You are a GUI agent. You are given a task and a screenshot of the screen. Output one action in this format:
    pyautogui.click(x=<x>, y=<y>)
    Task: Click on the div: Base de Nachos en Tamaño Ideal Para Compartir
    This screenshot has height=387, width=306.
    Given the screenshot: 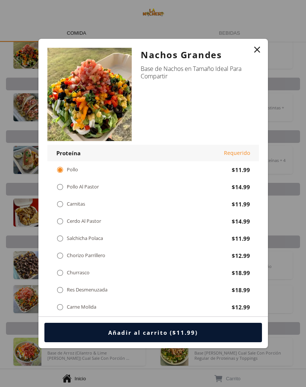 What is the action you would take?
    pyautogui.click(x=195, y=72)
    